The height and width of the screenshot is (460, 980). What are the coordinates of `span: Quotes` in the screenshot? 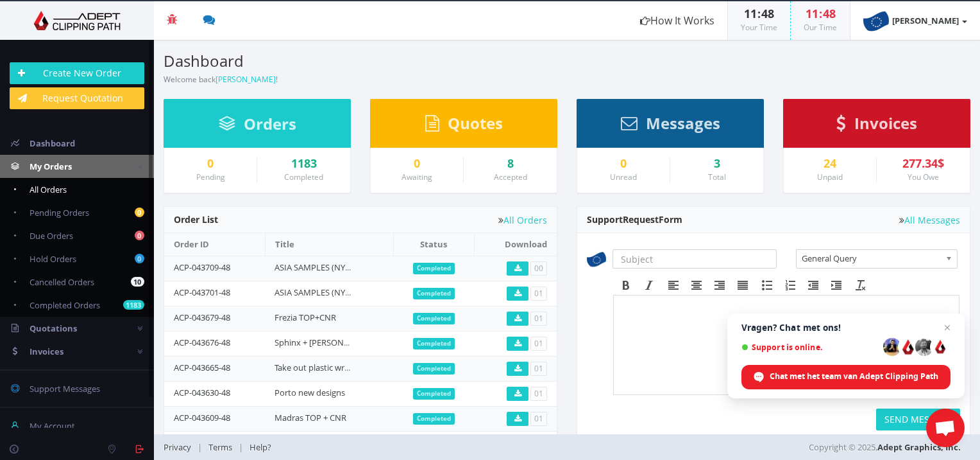 It's located at (475, 122).